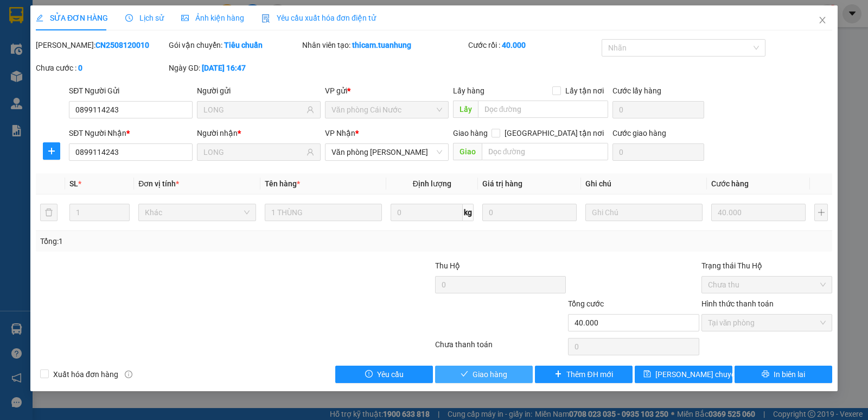 The image size is (868, 420). I want to click on span: save, so click(647, 374).